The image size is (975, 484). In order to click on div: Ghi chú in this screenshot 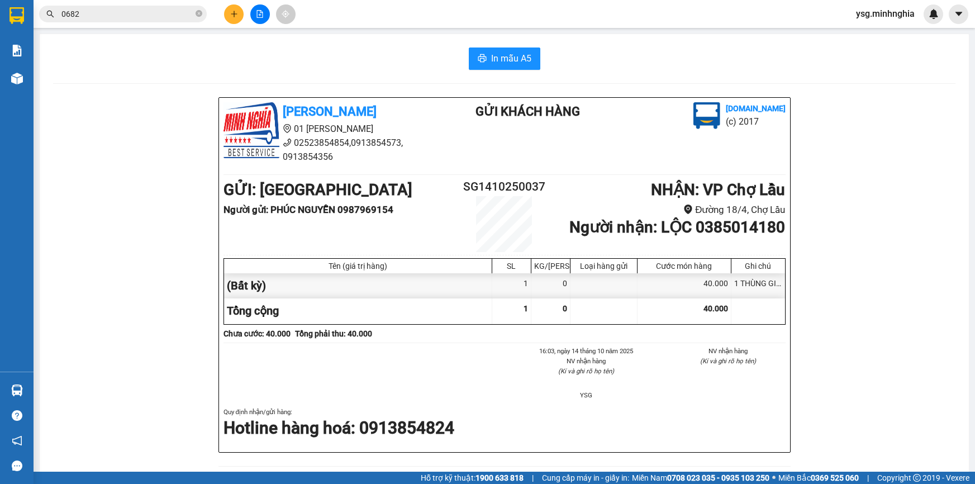, I will do `click(759, 266)`.